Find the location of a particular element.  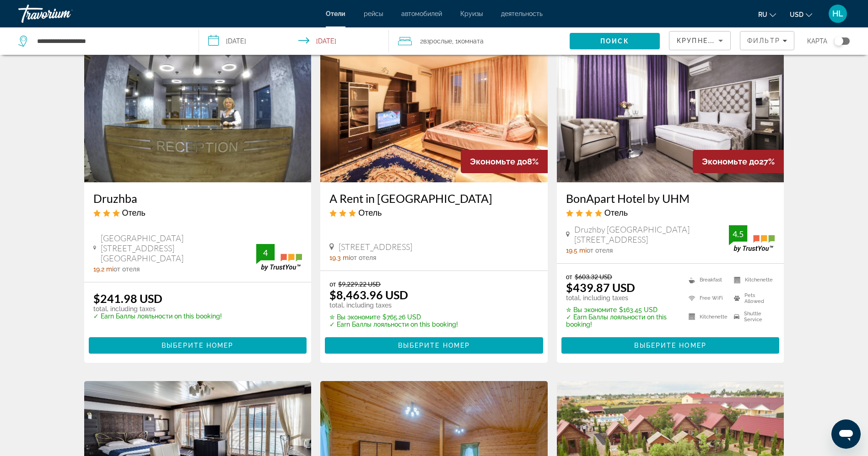

a: рейсы is located at coordinates (373, 14).